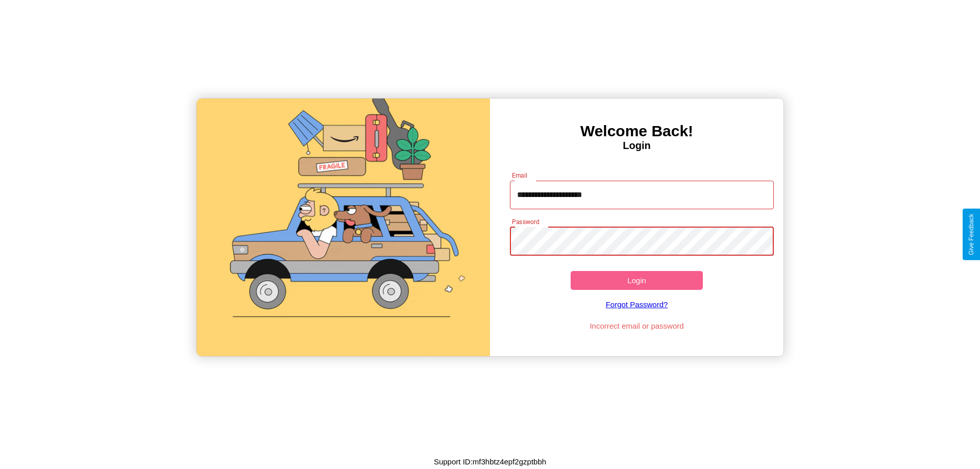 This screenshot has height=469, width=980. What do you see at coordinates (343, 227) in the screenshot?
I see `img: gif` at bounding box center [343, 227].